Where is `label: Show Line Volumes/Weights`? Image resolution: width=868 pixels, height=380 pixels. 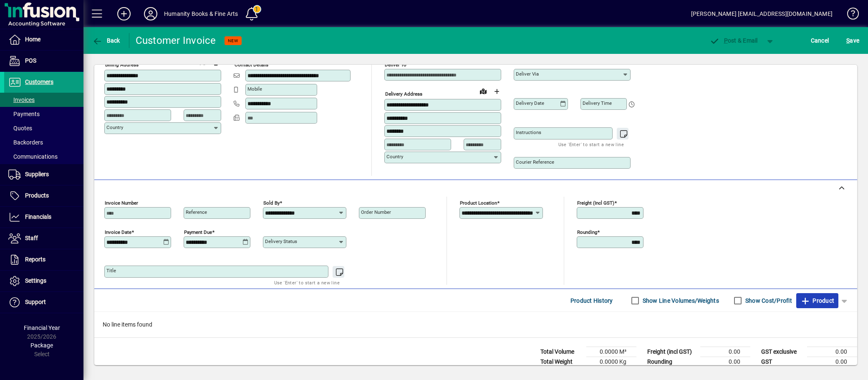 label: Show Line Volumes/Weights is located at coordinates (680, 301).